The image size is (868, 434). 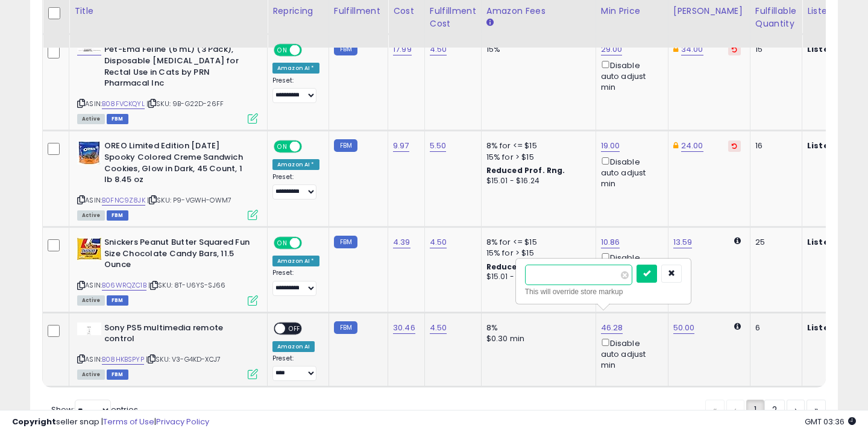 I want to click on div: 25, so click(x=775, y=243).